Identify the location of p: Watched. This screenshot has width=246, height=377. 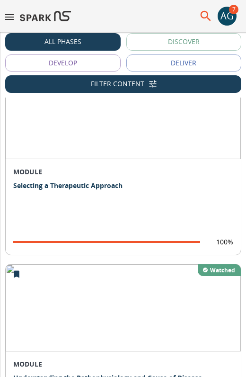
(223, 270).